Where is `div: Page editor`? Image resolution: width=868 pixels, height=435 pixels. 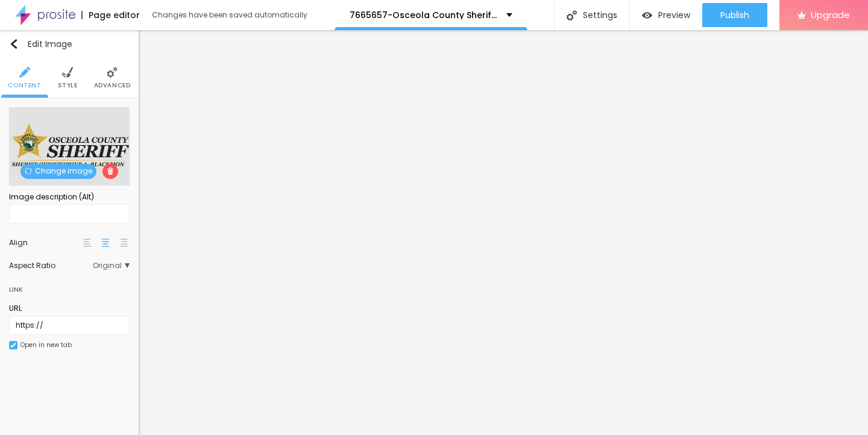 div: Page editor is located at coordinates (110, 15).